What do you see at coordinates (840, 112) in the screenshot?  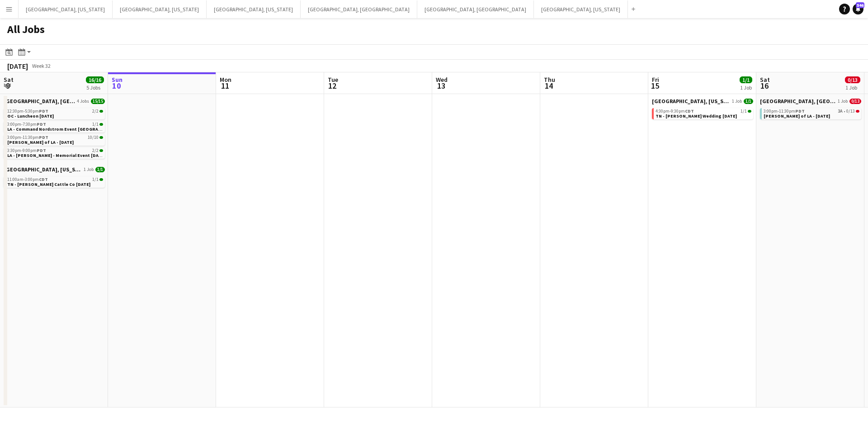 I see `span: 3A` at bounding box center [840, 112].